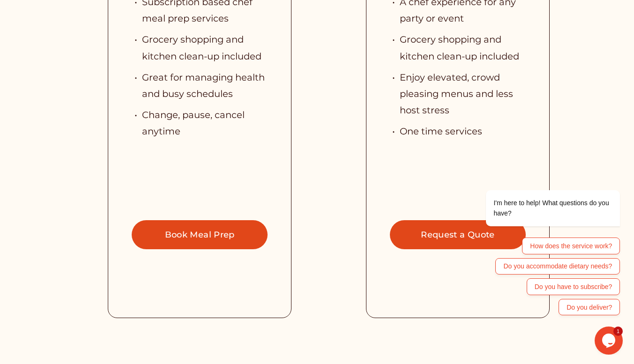  What do you see at coordinates (209, 123) in the screenshot?
I see `p: Change, pause, cancel anytime` at bounding box center [209, 123].